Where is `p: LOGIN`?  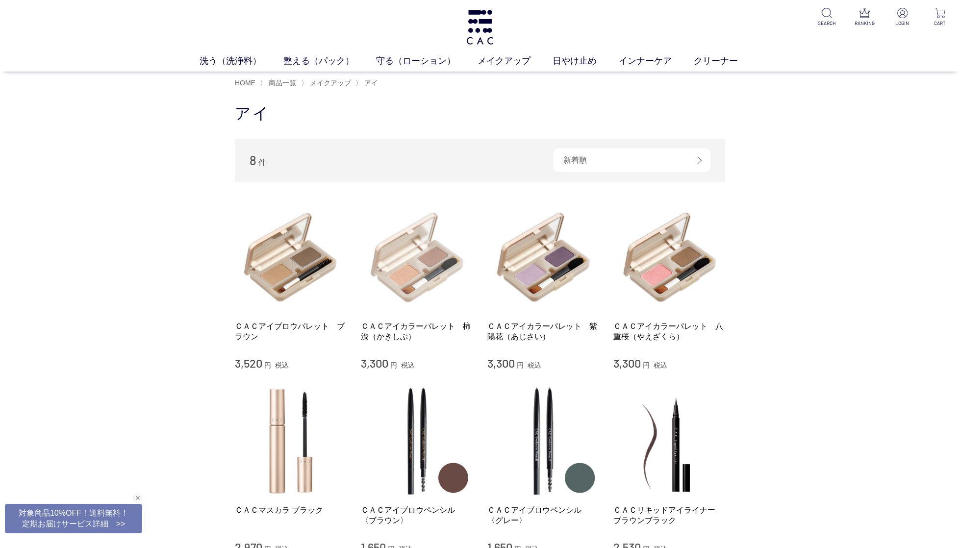
p: LOGIN is located at coordinates (902, 23).